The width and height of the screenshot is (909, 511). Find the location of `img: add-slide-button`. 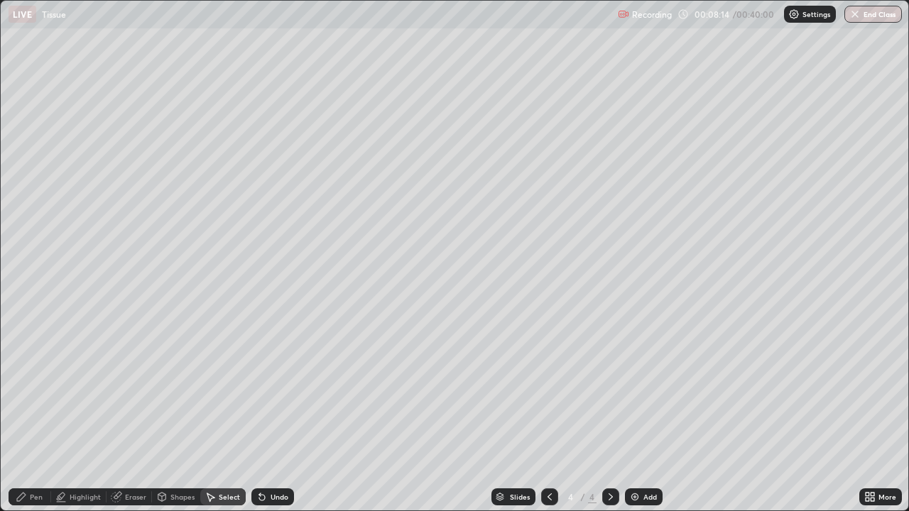

img: add-slide-button is located at coordinates (635, 497).